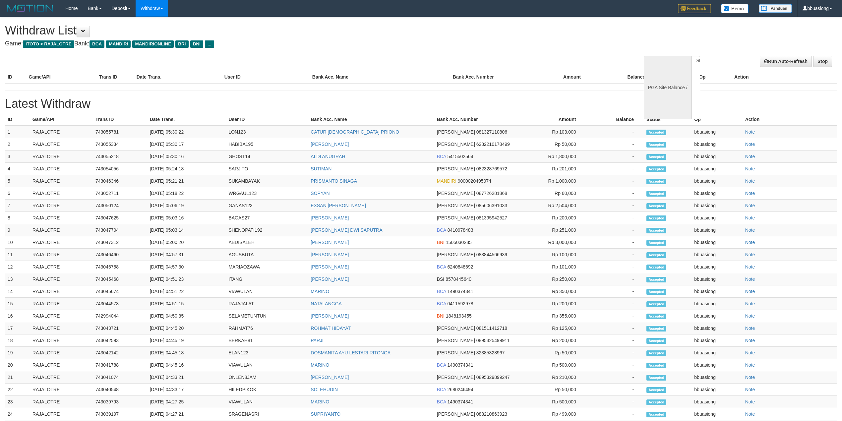 This screenshot has width=842, height=421. Describe the element at coordinates (552, 267) in the screenshot. I see `td: Rp 101,000` at that location.